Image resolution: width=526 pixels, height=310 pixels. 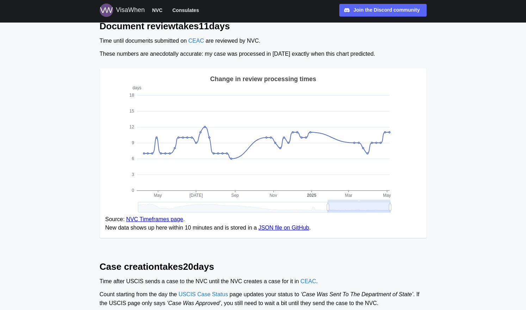 What do you see at coordinates (132, 95) in the screenshot?
I see `text: 18` at bounding box center [132, 95].